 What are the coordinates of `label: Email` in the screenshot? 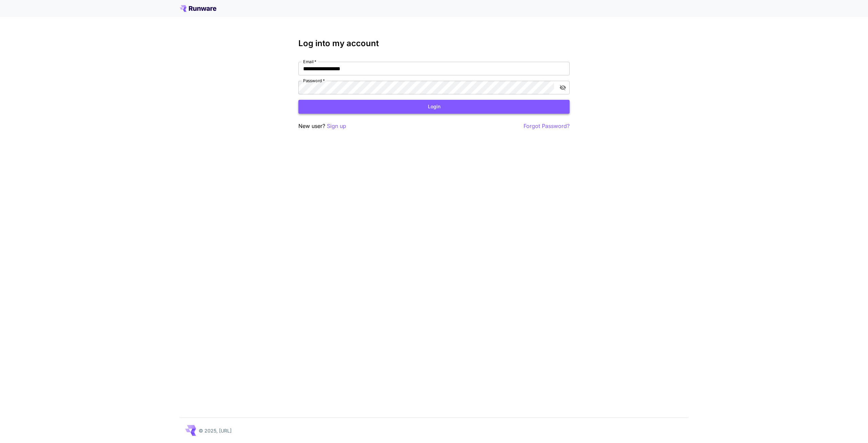 It's located at (309, 61).